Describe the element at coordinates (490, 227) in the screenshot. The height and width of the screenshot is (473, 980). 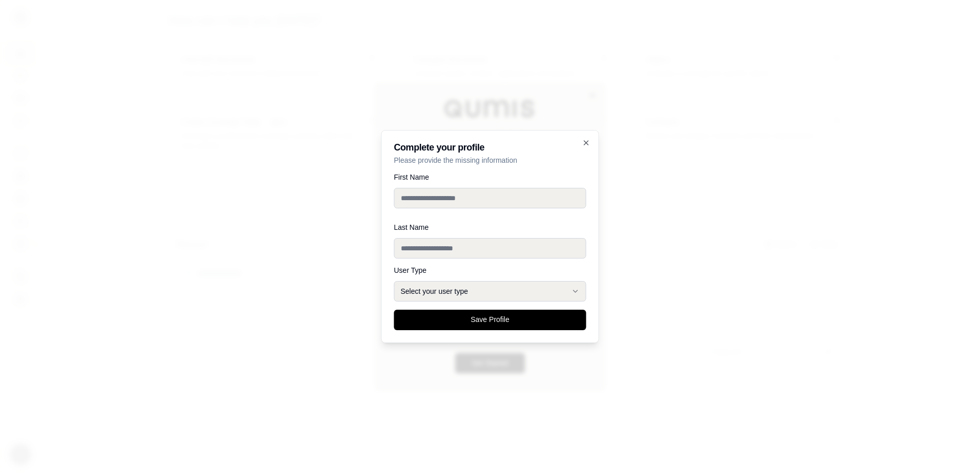
I see `label: Last Name` at that location.